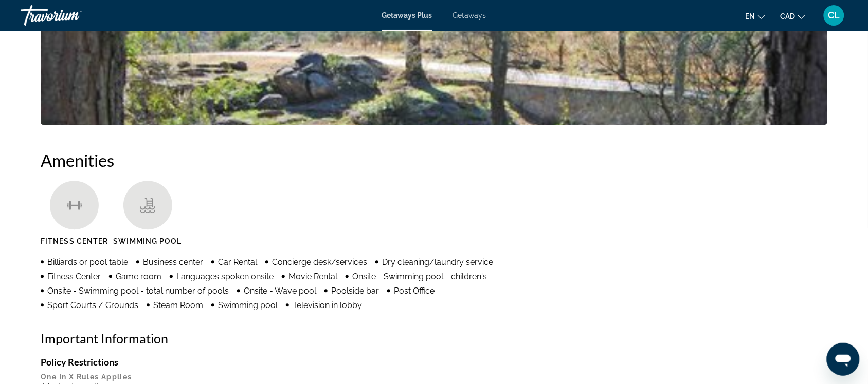 This screenshot has height=384, width=868. I want to click on span: Dry cleaning/laundry service, so click(438, 262).